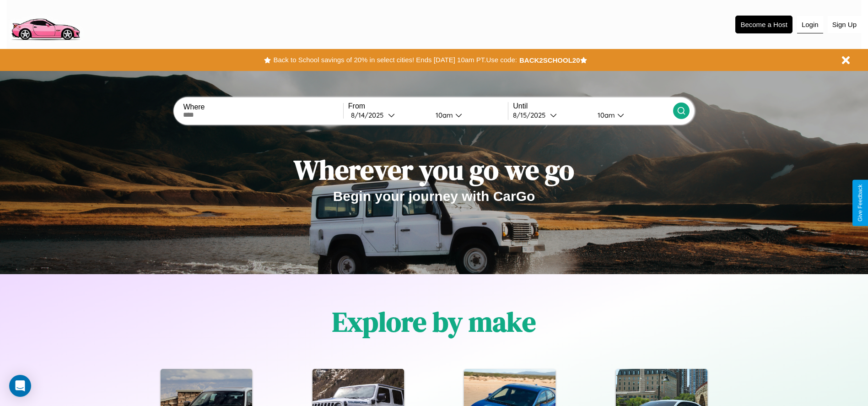 This screenshot has height=406, width=868. I want to click on label: Until, so click(592, 106).